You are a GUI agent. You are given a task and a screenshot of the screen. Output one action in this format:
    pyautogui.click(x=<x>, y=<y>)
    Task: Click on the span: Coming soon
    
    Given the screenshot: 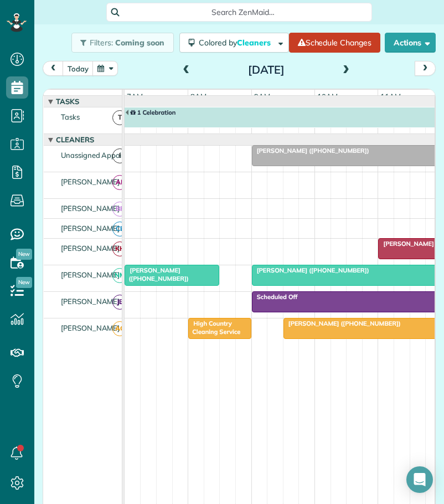 What is the action you would take?
    pyautogui.click(x=140, y=42)
    